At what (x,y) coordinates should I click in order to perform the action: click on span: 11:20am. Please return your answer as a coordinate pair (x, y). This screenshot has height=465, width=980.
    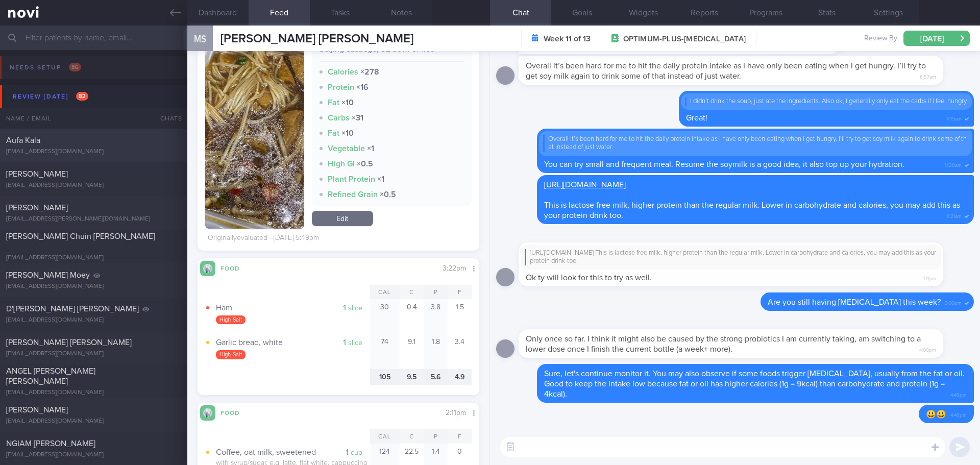
    Looking at the image, I should click on (954, 163).